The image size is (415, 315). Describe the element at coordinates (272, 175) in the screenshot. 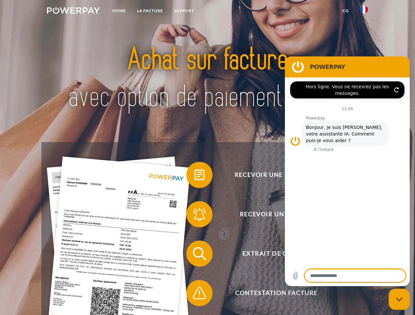

I see `button: Recevoir une facture ?` at that location.